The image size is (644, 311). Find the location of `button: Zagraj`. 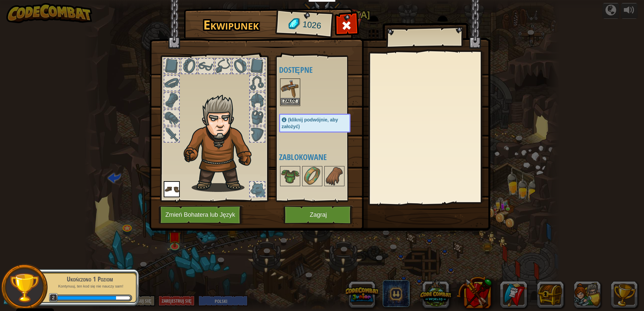

button: Zagraj is located at coordinates (318, 215).